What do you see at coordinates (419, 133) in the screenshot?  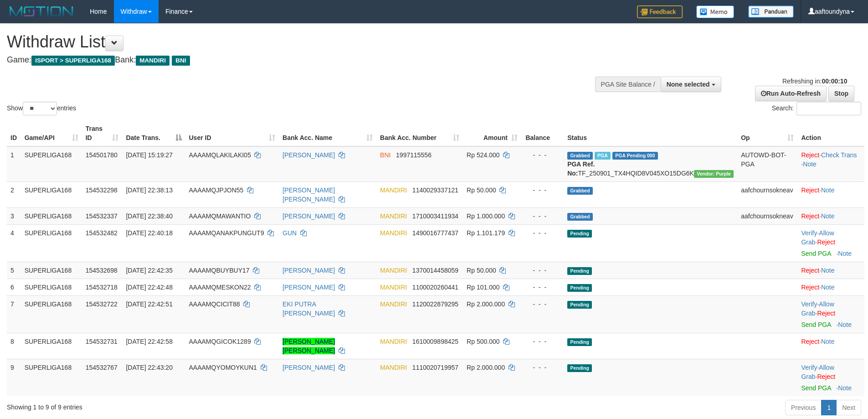 I see `th: Bank Acc. Number: activate to sort column ascending` at bounding box center [419, 133].